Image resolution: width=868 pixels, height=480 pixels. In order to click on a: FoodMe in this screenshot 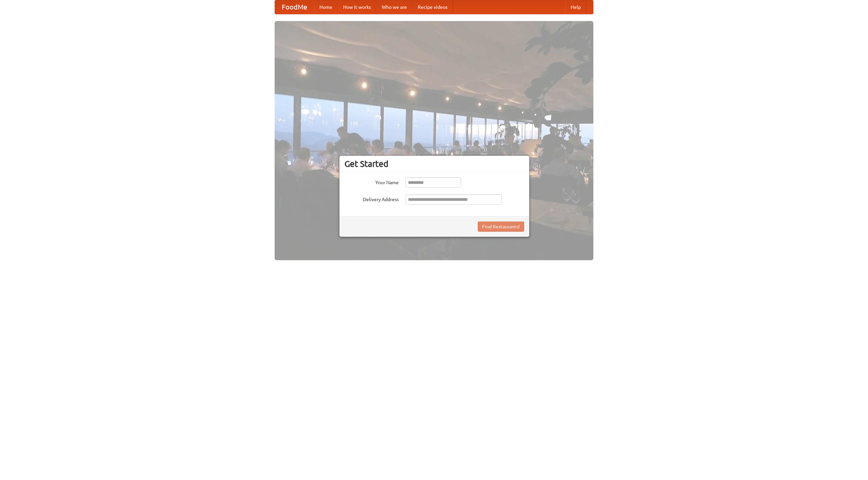, I will do `click(294, 7)`.